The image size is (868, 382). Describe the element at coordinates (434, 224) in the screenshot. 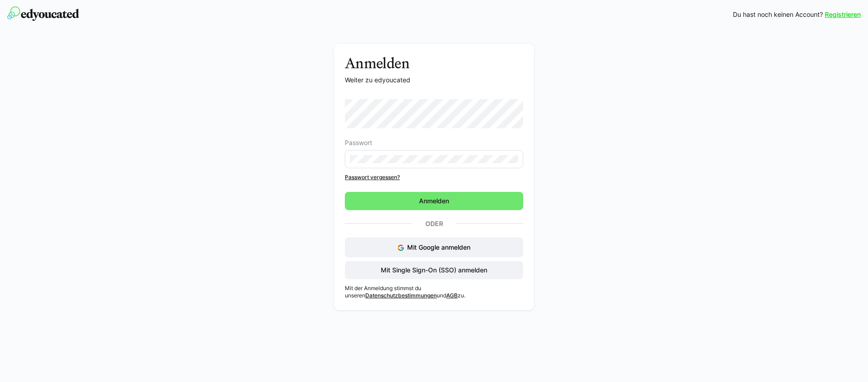

I see `p: Oder` at that location.